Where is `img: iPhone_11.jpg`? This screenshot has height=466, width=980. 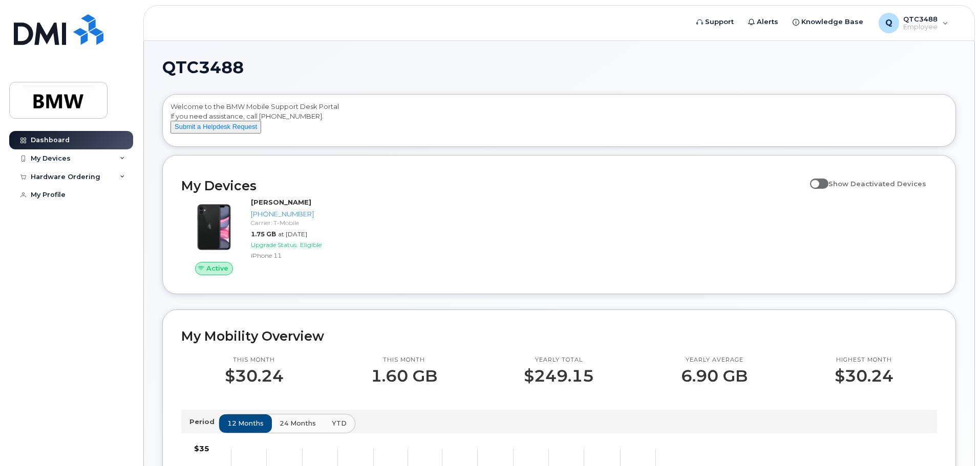
img: iPhone_11.jpg is located at coordinates (214, 227).